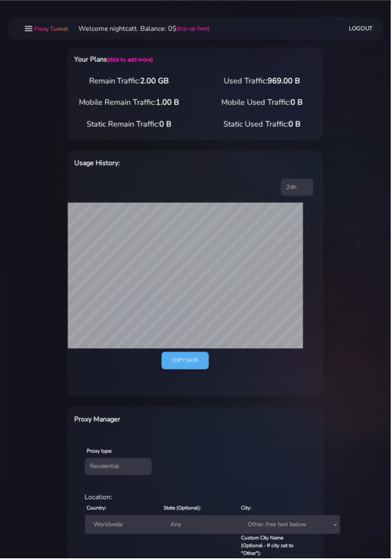 This screenshot has height=560, width=392. What do you see at coordinates (131, 60) in the screenshot?
I see `a: (click to add more)` at bounding box center [131, 60].